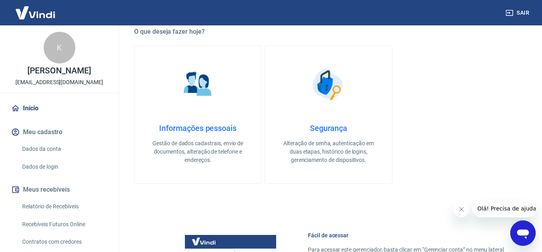 The width and height of the screenshot is (542, 252). Describe the element at coordinates (197, 151) in the screenshot. I see `p: Gestão de dados cadastrais, envio de documentos, alteração de telefone e endereços.` at that location.